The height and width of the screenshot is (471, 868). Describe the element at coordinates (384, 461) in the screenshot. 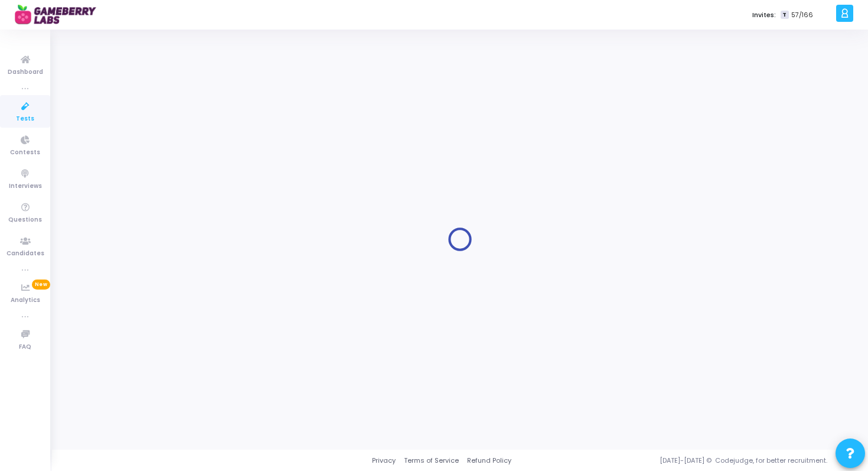

I see `a: Privacy` at that location.